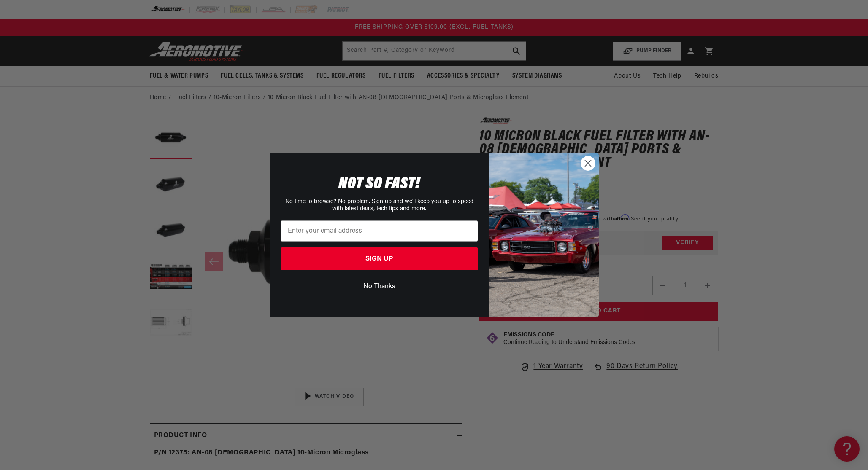 This screenshot has width=868, height=470. What do you see at coordinates (587, 163) in the screenshot?
I see `button: Close dialog` at bounding box center [587, 163].